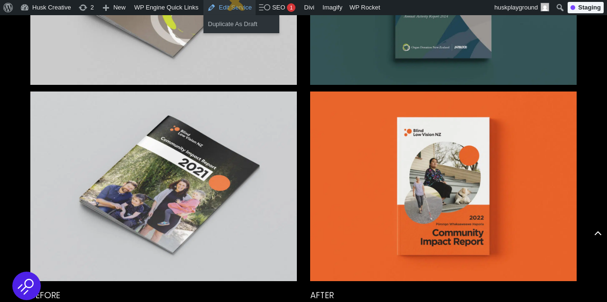 The width and height of the screenshot is (607, 302). What do you see at coordinates (164, 186) in the screenshot?
I see `img: 44` at bounding box center [164, 186].